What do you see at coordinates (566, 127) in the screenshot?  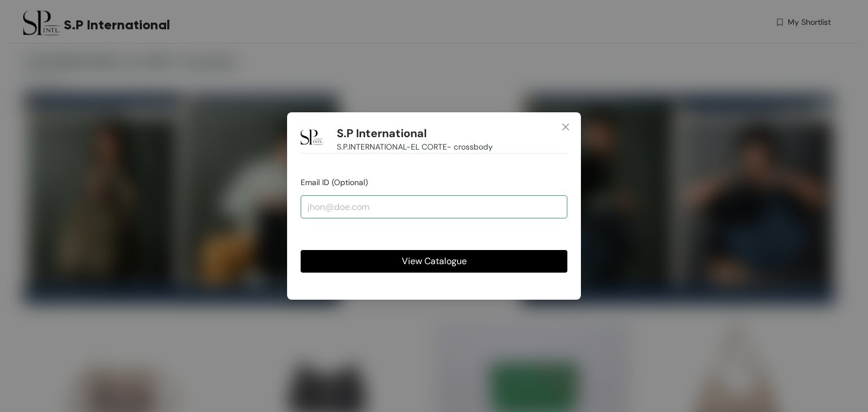 I see `span: close` at bounding box center [566, 127].